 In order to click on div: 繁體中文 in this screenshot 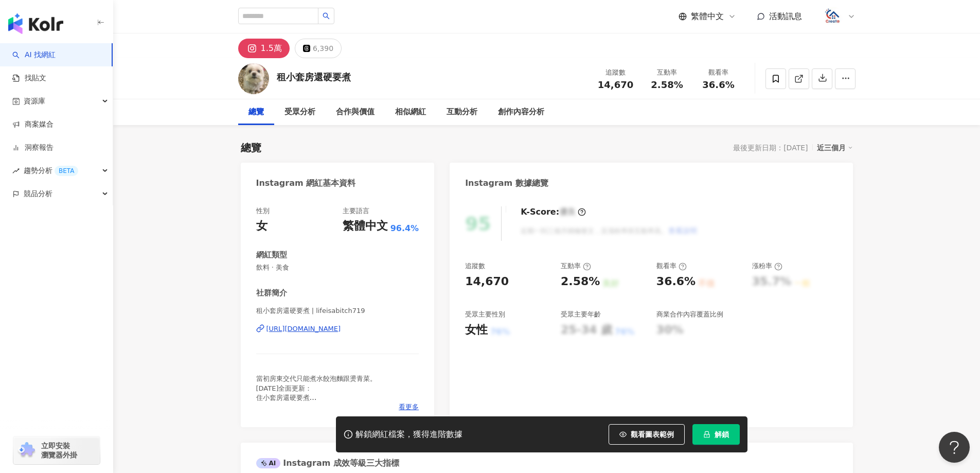, I will do `click(365, 226)`.